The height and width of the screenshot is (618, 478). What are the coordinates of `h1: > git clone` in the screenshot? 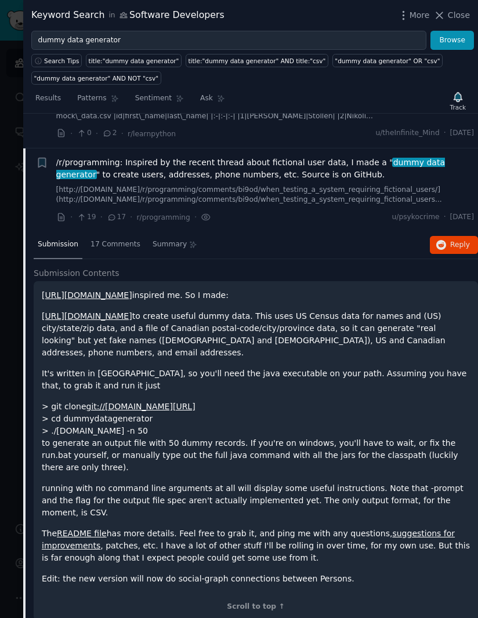 It's located at (256, 406).